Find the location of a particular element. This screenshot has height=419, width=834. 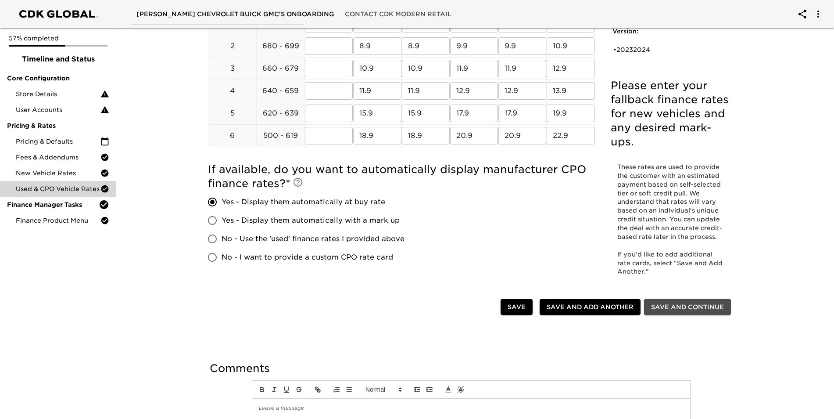

span: Save is located at coordinates (517, 307).